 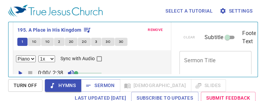 What do you see at coordinates (25, 85) in the screenshot?
I see `button: Turn Off` at bounding box center [25, 85].